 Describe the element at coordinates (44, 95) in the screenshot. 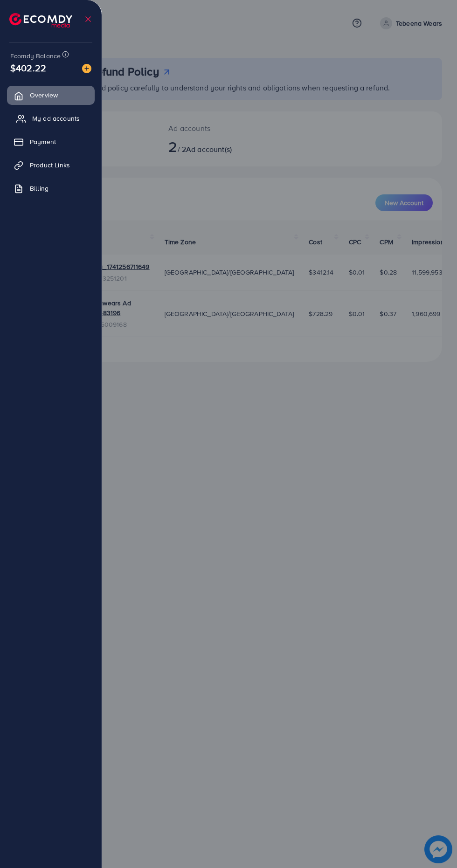

I see `span: Overview` at that location.